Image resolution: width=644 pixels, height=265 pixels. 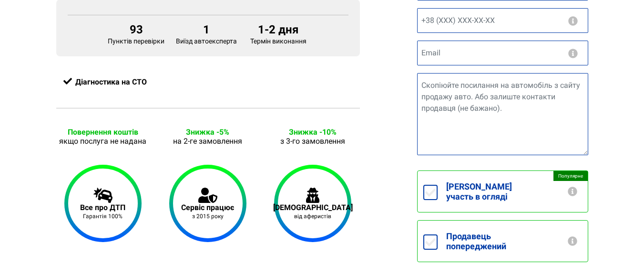 What do you see at coordinates (502, 21) in the screenshot?
I see `input: +38 (XXX) XXX-XX-XX` at bounding box center [502, 21].